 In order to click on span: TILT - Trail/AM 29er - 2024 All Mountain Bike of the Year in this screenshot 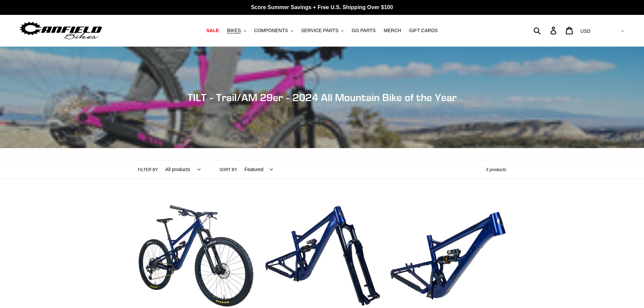, I will do `click(322, 97)`.